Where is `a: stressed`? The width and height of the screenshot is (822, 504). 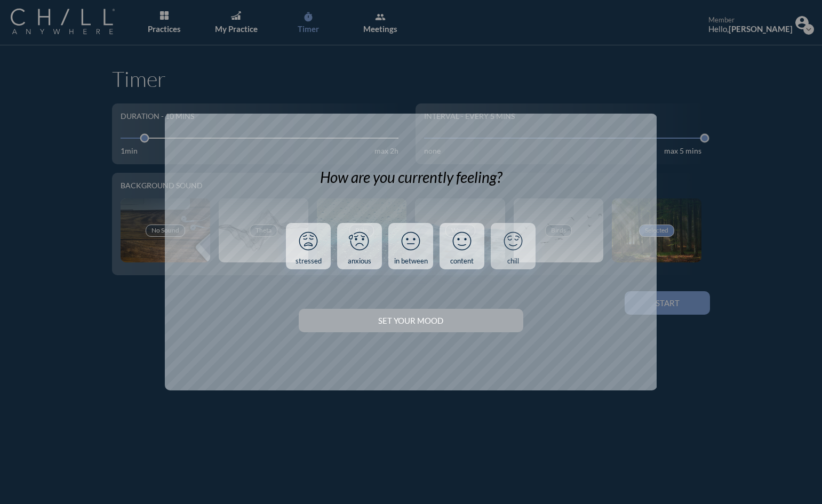
a: stressed is located at coordinates (308, 246).